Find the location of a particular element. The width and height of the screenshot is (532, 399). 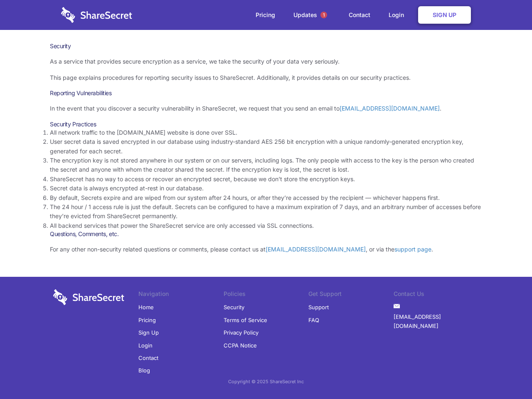

li: User secret data is saved encrypted in our database using industry-standard AES 256 bit encryptio... is located at coordinates (266, 146).